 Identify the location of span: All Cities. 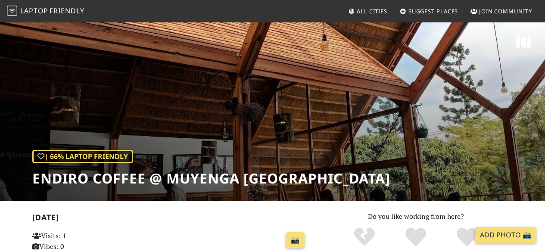
(372, 11).